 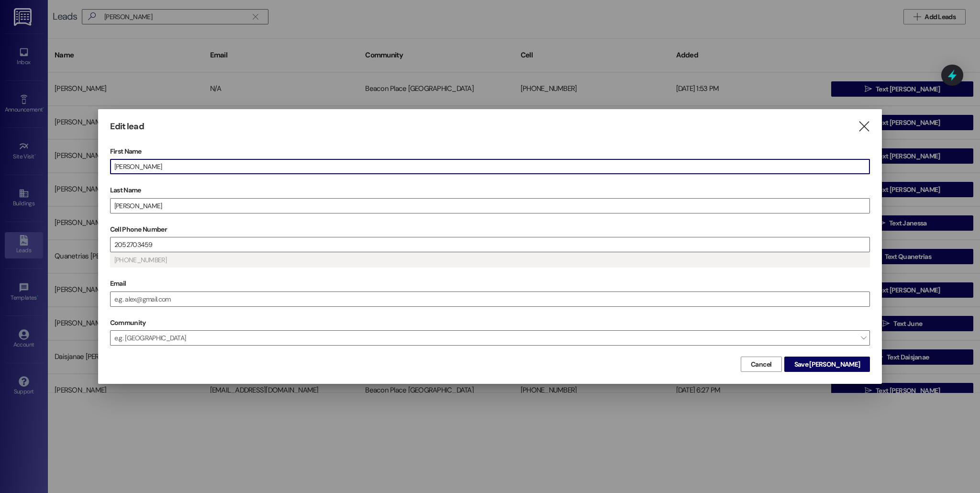 I want to click on input: e.g. Smith, so click(x=490, y=206).